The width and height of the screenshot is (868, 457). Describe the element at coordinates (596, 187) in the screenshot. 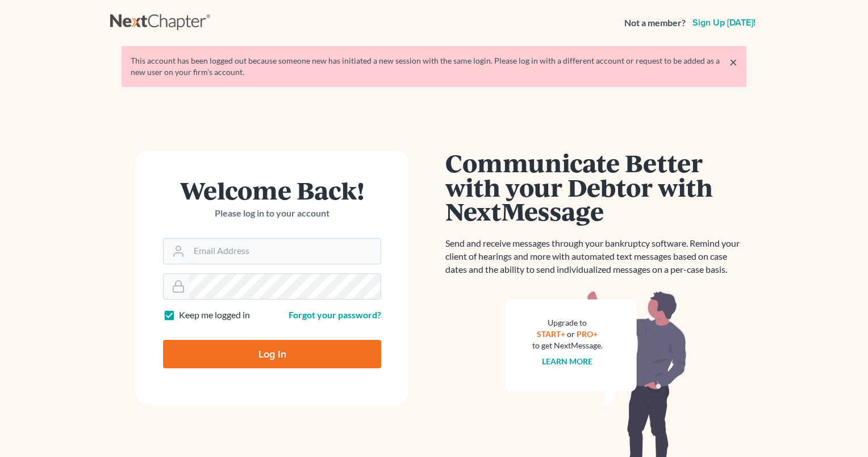

I see `h1: Communicate Better with your Debtor with NextMessage` at that location.